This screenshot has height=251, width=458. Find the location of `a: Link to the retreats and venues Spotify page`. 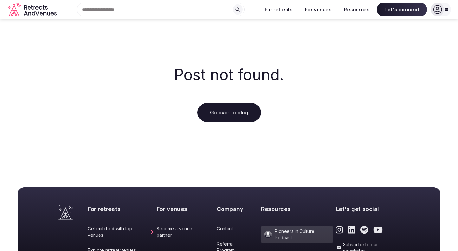

a: Link to the retreats and venues Spotify page is located at coordinates (364, 230).